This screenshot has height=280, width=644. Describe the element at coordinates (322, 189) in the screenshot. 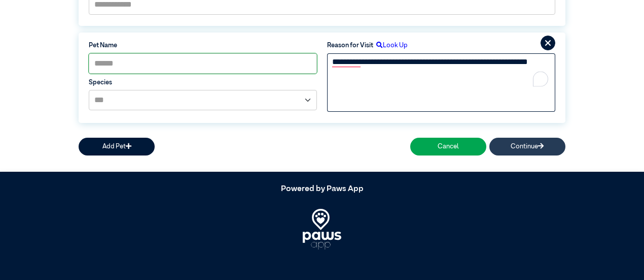

I see `h5: Powered by Paws App` at that location.